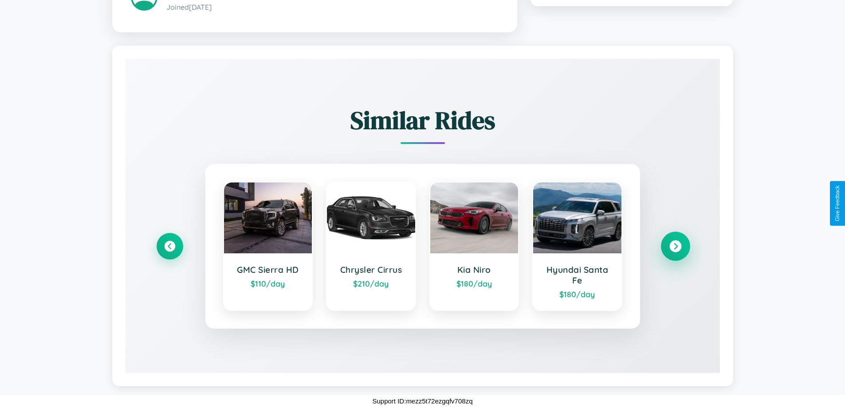 This screenshot has width=845, height=407. Describe the element at coordinates (474, 270) in the screenshot. I see `h3: Kia Niro` at that location.